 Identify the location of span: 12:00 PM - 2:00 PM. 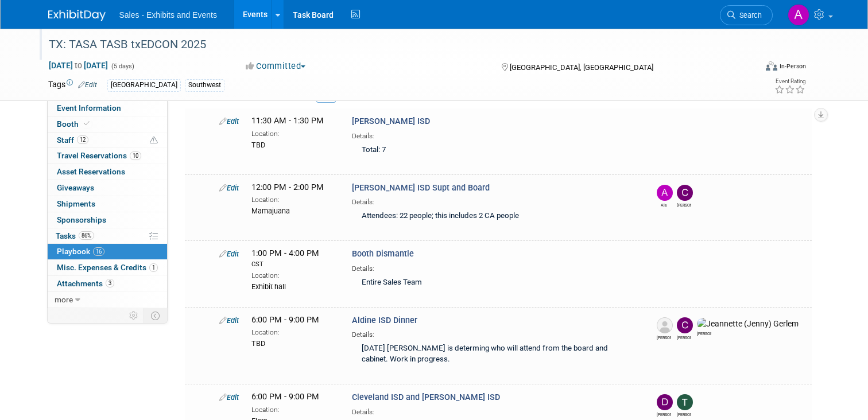
(288, 187).